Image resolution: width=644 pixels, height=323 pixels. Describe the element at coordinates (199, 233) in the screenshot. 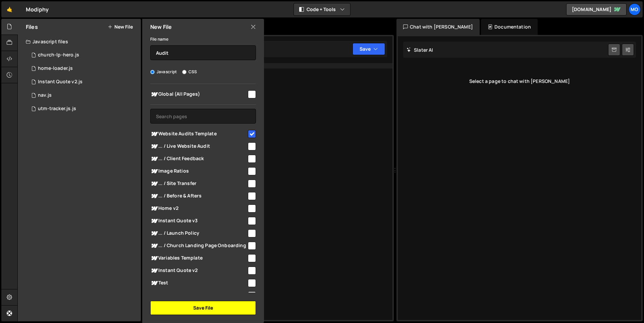

I see `span: ... / Launch Policy` at that location.